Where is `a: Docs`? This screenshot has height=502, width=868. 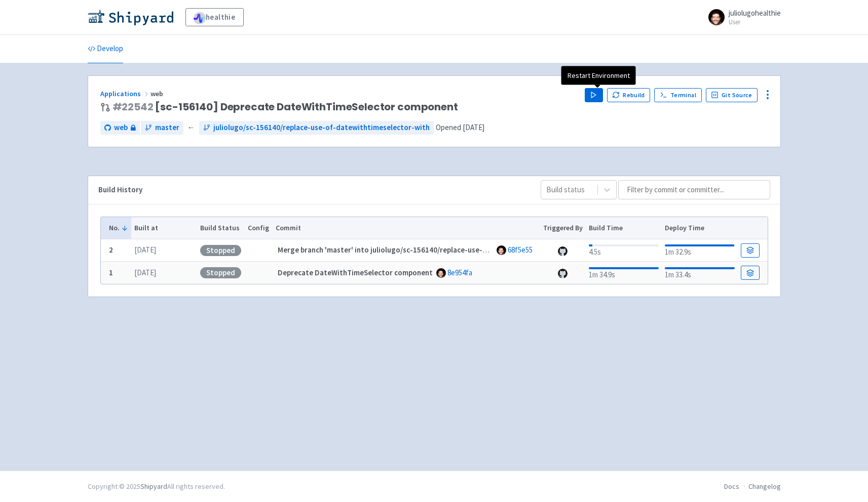
a: Docs is located at coordinates (731, 487).